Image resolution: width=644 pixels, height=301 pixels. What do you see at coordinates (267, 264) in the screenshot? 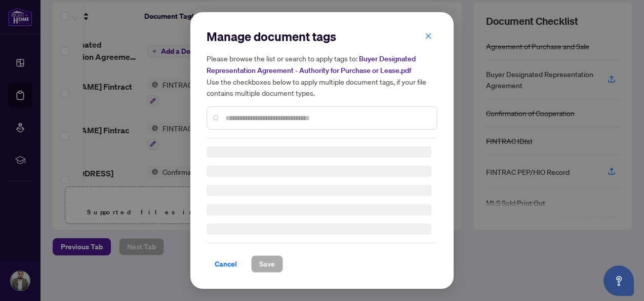
I see `button: Save` at bounding box center [267, 264].